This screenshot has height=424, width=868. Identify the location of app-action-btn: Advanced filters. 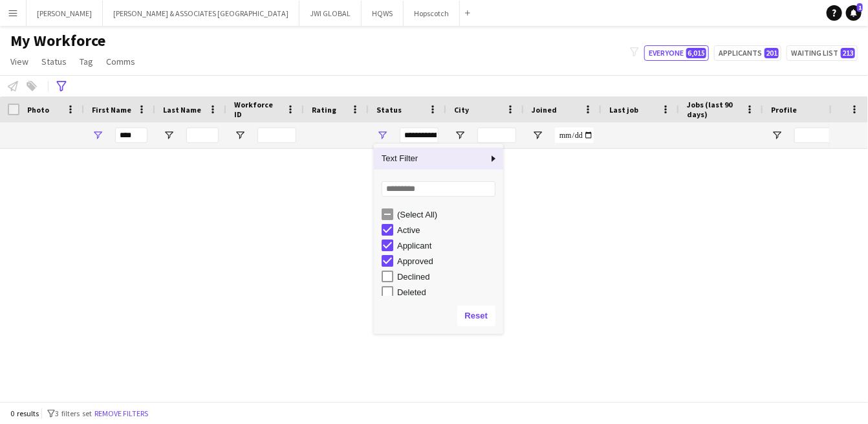
(62, 86).